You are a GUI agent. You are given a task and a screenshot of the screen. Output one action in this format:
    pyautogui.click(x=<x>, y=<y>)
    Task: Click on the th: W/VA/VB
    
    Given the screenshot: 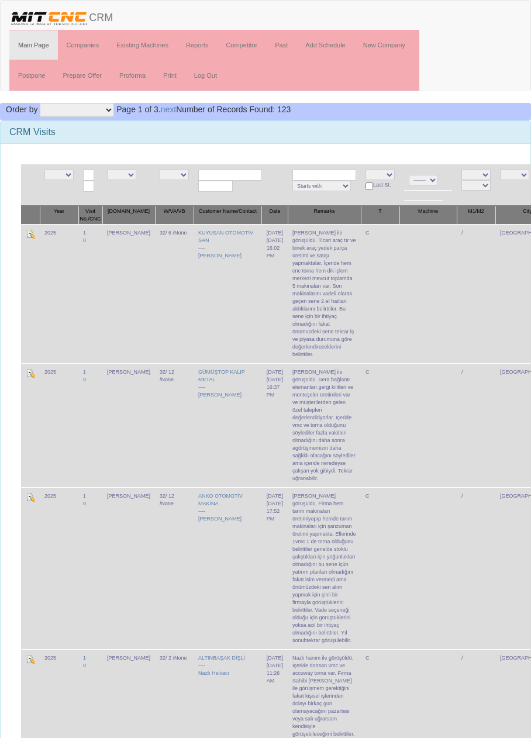 What is the action you would take?
    pyautogui.click(x=174, y=215)
    